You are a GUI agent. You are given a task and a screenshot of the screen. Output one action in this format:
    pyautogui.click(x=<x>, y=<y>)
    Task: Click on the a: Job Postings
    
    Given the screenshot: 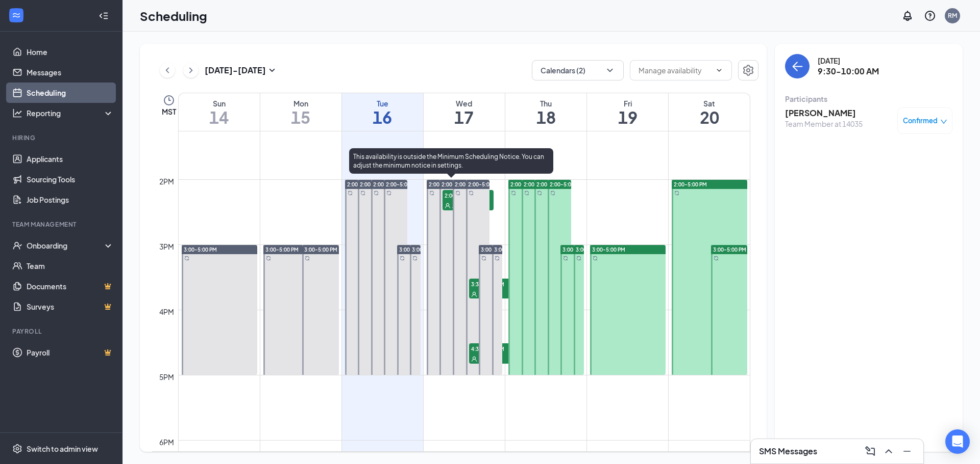 What is the action you would take?
    pyautogui.click(x=70, y=200)
    